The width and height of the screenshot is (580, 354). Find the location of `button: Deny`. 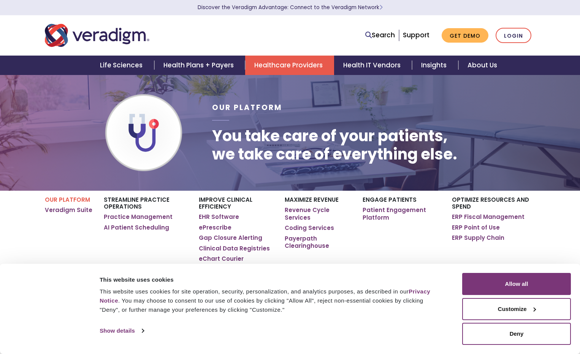

button: Deny is located at coordinates (517, 334).